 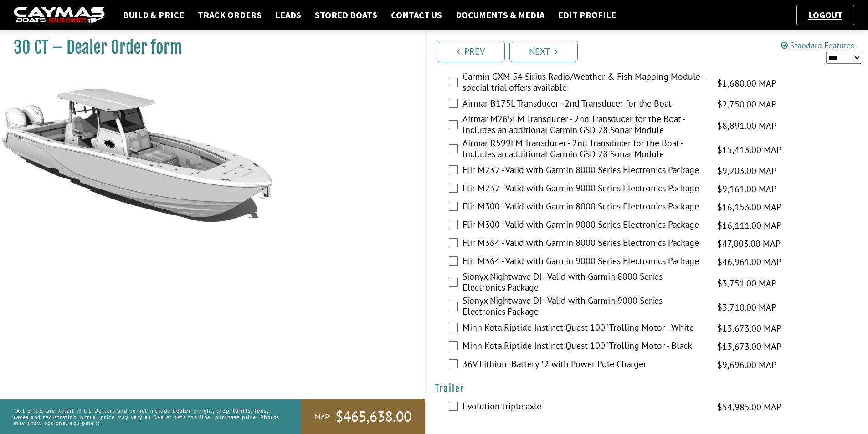 What do you see at coordinates (345, 15) in the screenshot?
I see `a: Stored Boats` at bounding box center [345, 15].